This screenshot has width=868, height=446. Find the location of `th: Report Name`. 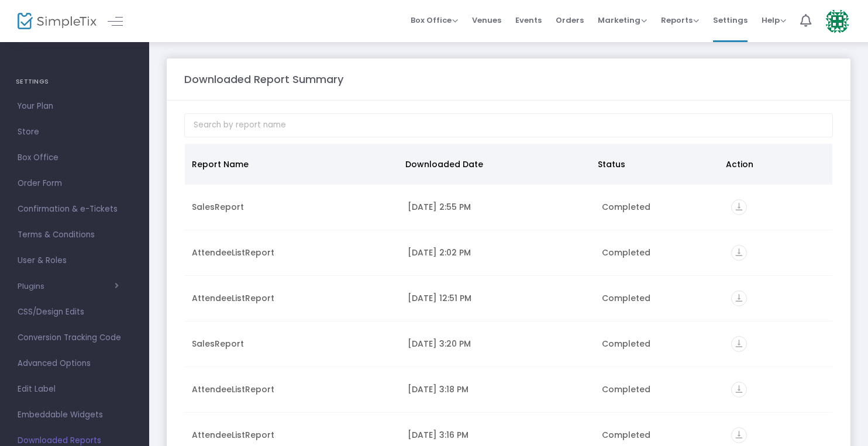

th: Report Name is located at coordinates (291, 165).